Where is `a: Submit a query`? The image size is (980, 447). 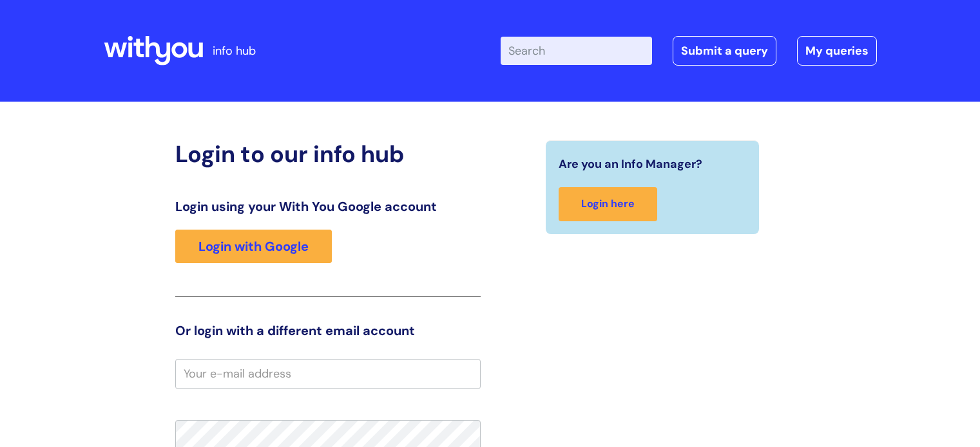
a: Submit a query is located at coordinates (724, 51).